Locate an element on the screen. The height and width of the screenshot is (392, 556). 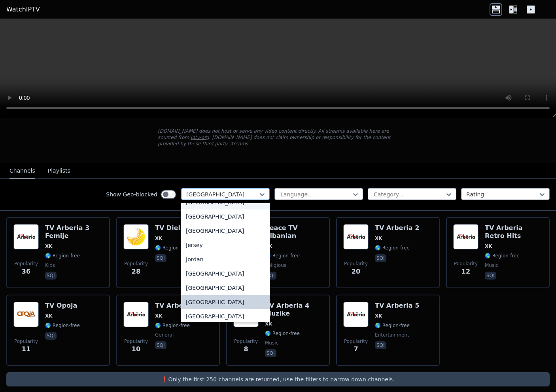
h6: TV Opoja is located at coordinates (62, 306).